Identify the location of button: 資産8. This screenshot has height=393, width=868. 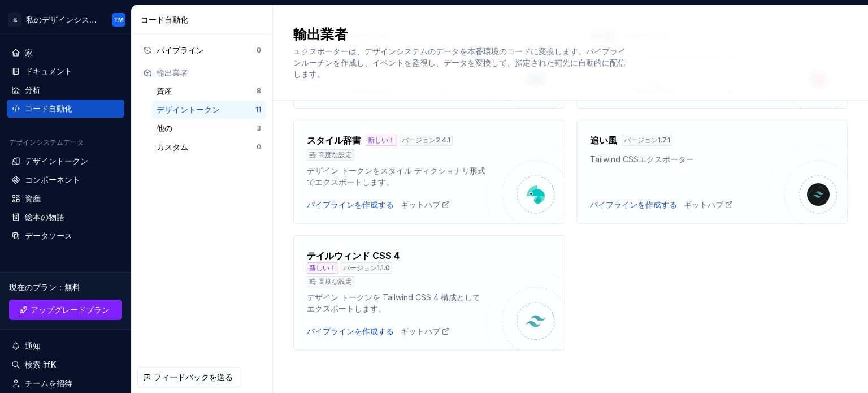
(209, 91).